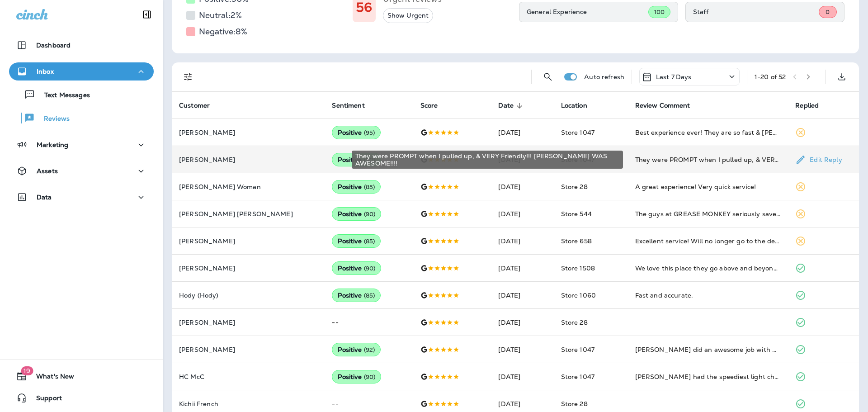 This screenshot has height=412, width=868. What do you see at coordinates (827, 12) in the screenshot?
I see `span: 0` at bounding box center [827, 12].